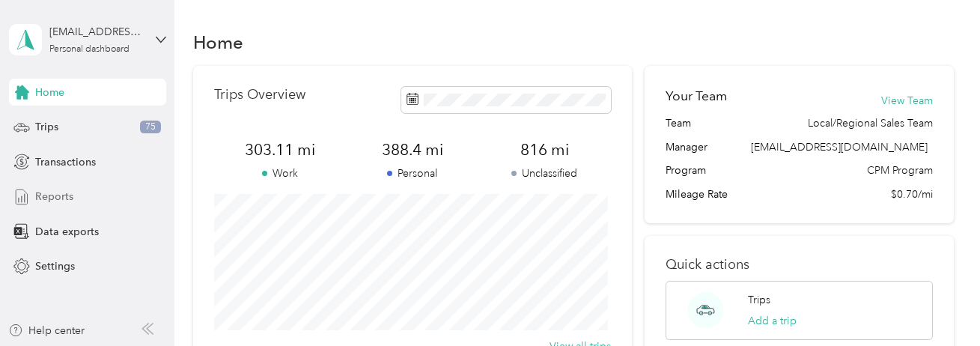  I want to click on span: Data exports, so click(67, 231).